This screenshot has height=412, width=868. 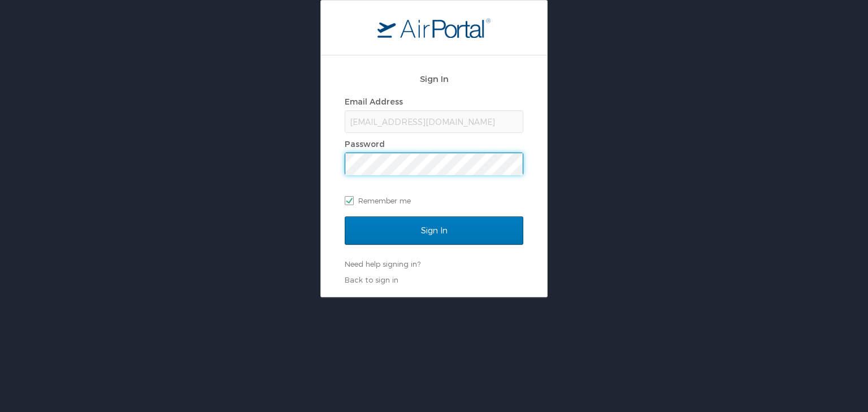 I want to click on label: Remember me, so click(x=434, y=201).